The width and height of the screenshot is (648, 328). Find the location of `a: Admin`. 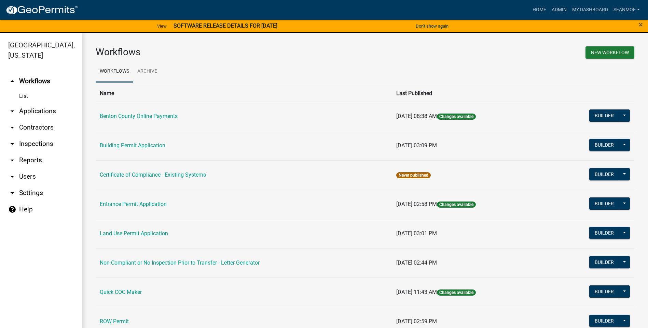

a: Admin is located at coordinates (559, 10).